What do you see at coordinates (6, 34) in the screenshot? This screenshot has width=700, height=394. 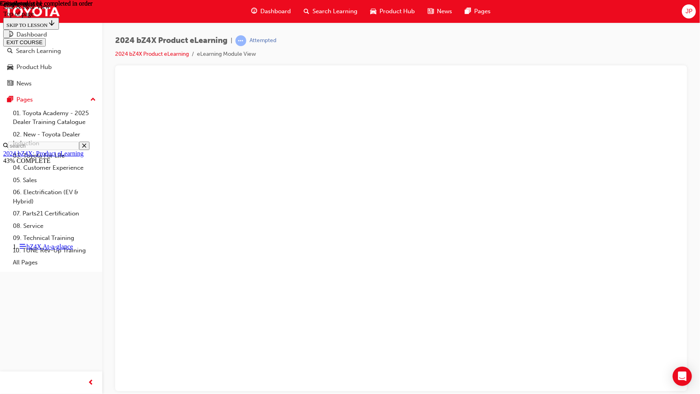 I see `button: Close navigation menu` at bounding box center [6, 34].